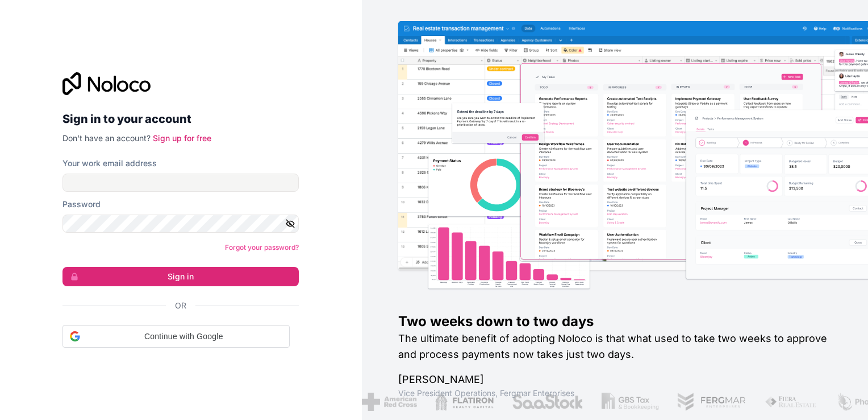 This screenshot has width=868, height=420. I want to click on button: Sign in, so click(181, 276).